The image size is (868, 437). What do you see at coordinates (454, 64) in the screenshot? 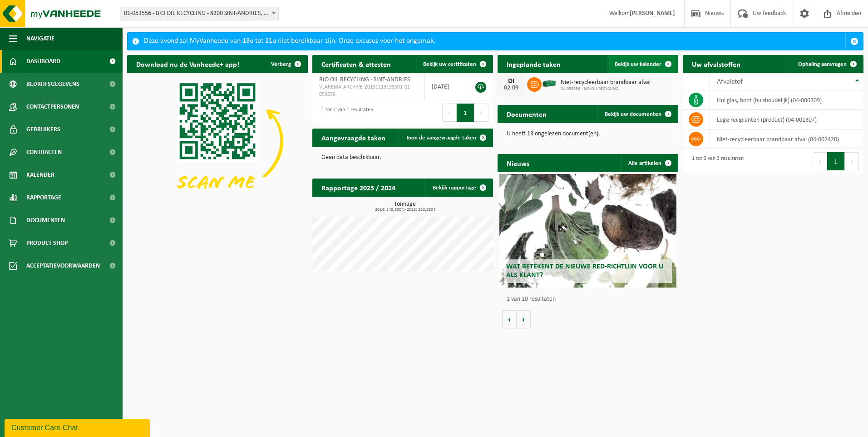
I see `a: Bekijk uw certificaten` at bounding box center [454, 64].